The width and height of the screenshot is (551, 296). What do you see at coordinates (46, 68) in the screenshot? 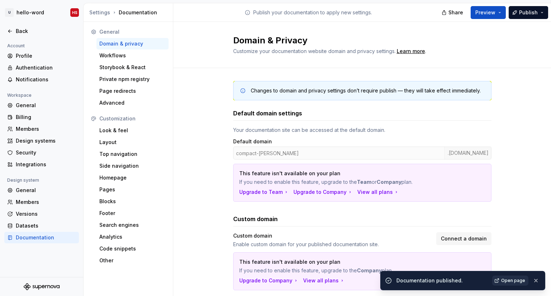
I see `div: Authentication` at bounding box center [46, 68].